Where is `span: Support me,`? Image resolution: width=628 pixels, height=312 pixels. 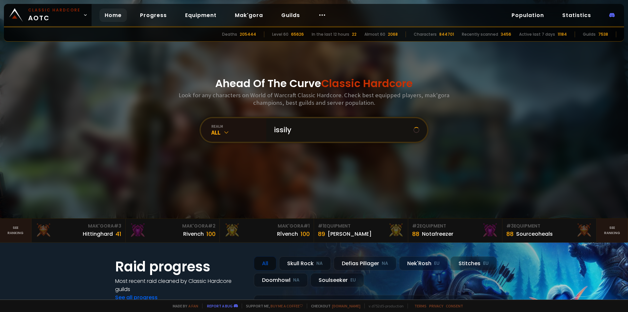
span: Support me, is located at coordinates (272, 306).